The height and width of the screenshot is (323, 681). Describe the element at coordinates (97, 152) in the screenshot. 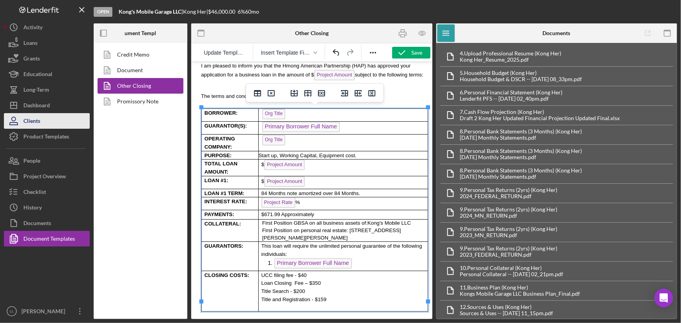

I see `span: $671.99 Approximately` at that location.